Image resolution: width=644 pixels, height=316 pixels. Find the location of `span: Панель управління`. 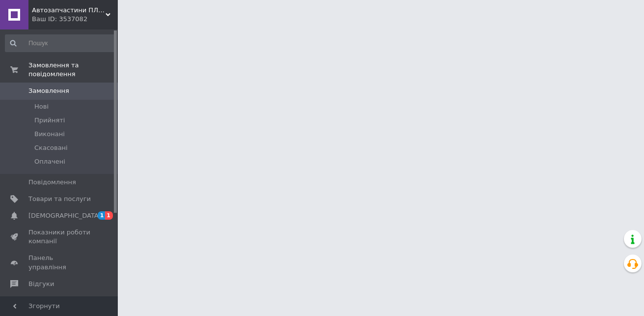

span: Панель управління is located at coordinates (59, 263).